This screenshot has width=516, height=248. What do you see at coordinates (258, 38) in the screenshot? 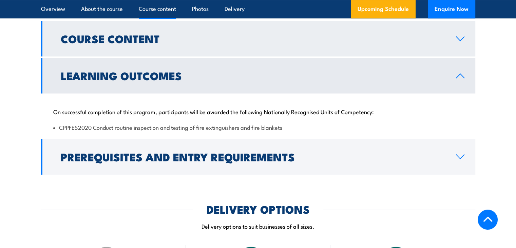
I see `a: Course Content` at bounding box center [258, 38].